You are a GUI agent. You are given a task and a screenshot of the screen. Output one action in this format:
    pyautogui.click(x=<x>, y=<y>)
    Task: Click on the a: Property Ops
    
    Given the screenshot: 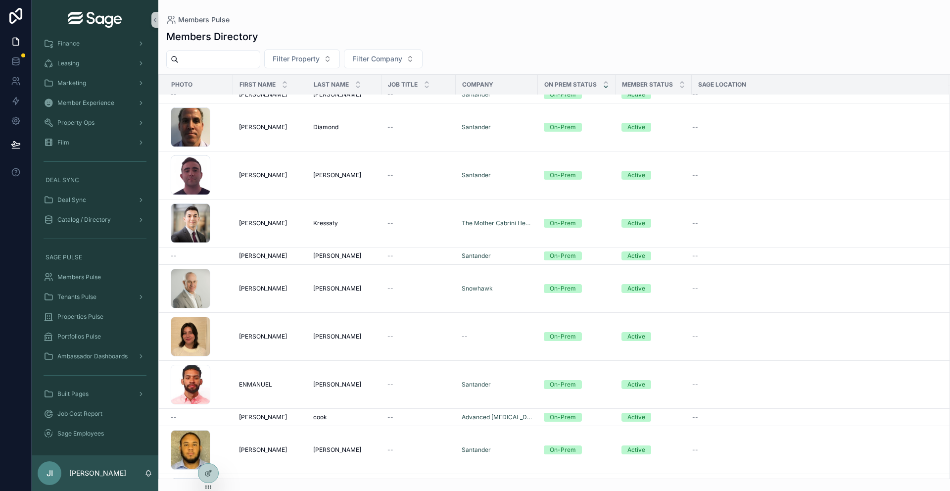 What is the action you would take?
    pyautogui.click(x=95, y=123)
    